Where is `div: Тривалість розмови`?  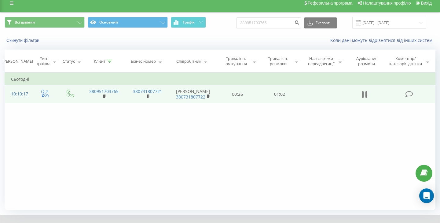 div: Тривалість розмови is located at coordinates (278, 61).